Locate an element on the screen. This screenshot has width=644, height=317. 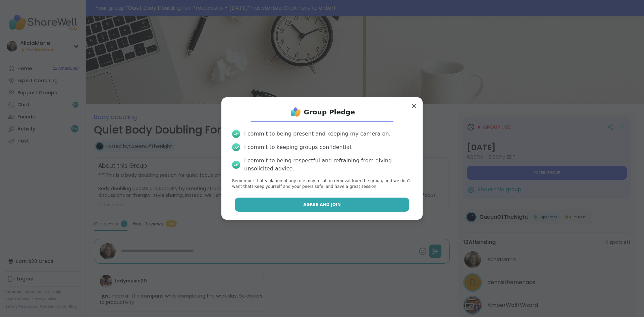
h1: Group Pledge is located at coordinates (329, 112).